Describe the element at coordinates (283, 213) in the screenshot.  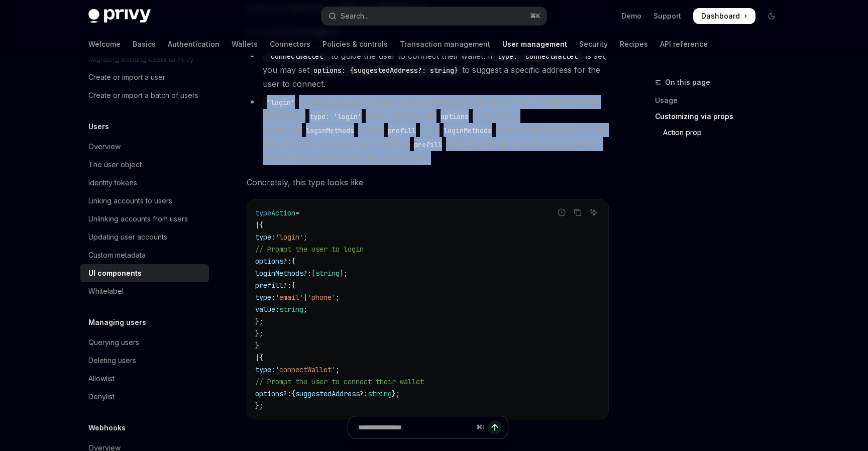
I see `span: Action` at that location.